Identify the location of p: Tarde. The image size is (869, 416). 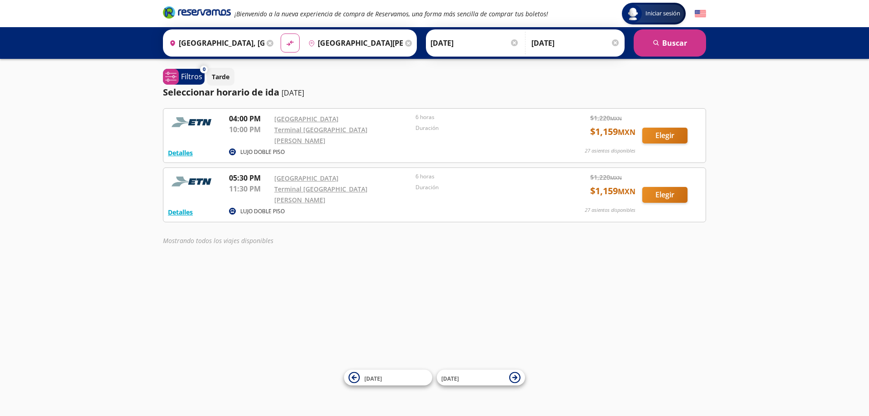
(221, 77).